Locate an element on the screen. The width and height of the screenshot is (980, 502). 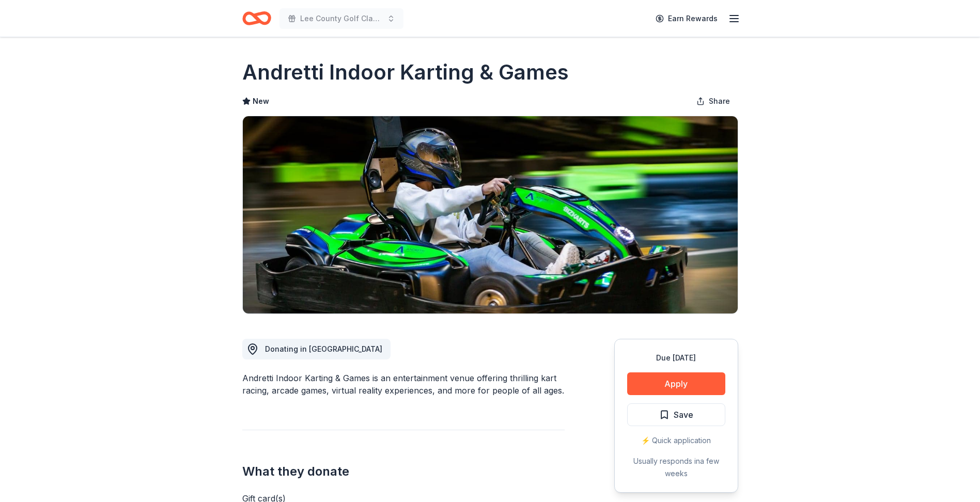
button: Save is located at coordinates (676, 415).